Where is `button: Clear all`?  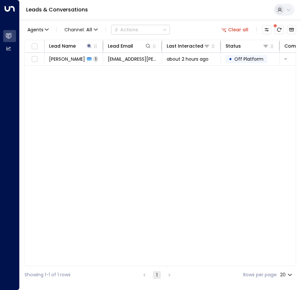 button: Clear all is located at coordinates (235, 30).